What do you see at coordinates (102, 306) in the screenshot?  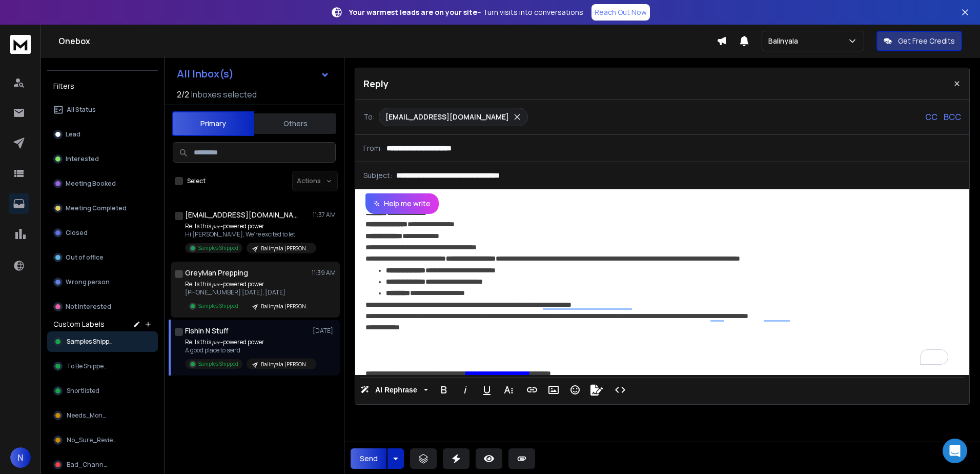 I see `button: Not Interested` at bounding box center [102, 306].